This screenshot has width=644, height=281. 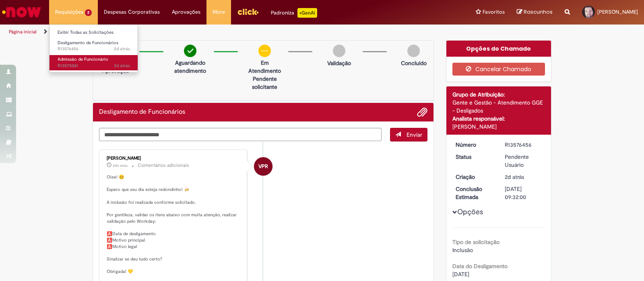 I want to click on dt: Status, so click(x=474, y=157).